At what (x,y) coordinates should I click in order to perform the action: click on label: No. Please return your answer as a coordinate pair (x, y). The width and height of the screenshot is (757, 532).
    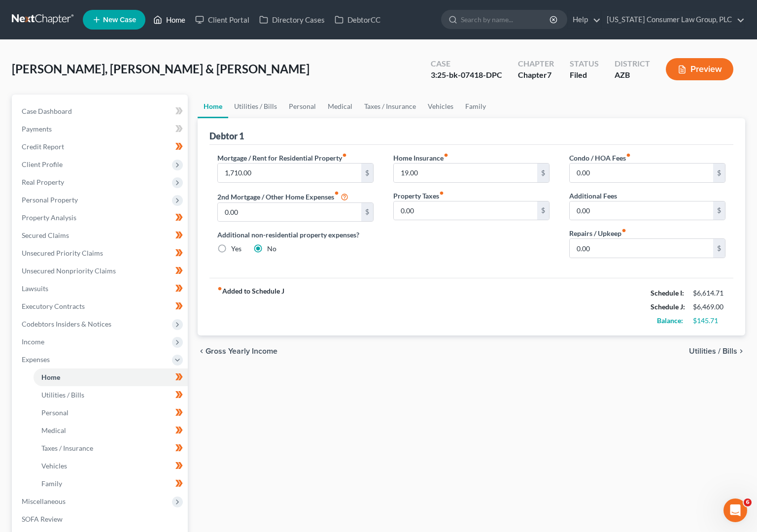
    Looking at the image, I should click on (272, 249).